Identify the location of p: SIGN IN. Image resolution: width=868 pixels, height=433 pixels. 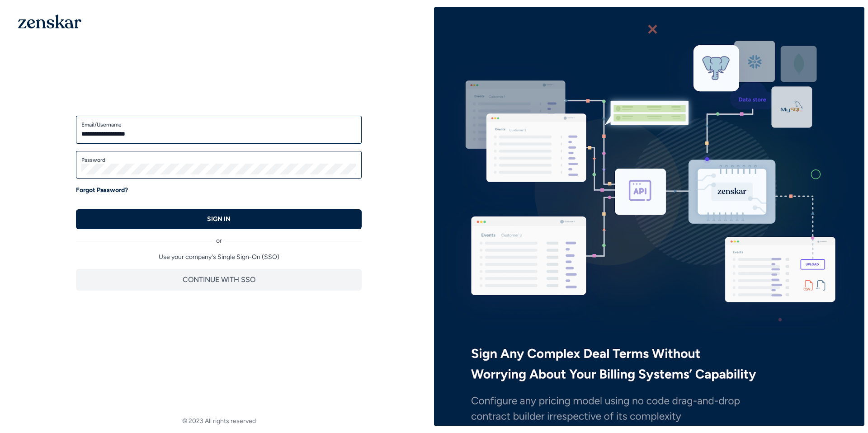
(219, 219).